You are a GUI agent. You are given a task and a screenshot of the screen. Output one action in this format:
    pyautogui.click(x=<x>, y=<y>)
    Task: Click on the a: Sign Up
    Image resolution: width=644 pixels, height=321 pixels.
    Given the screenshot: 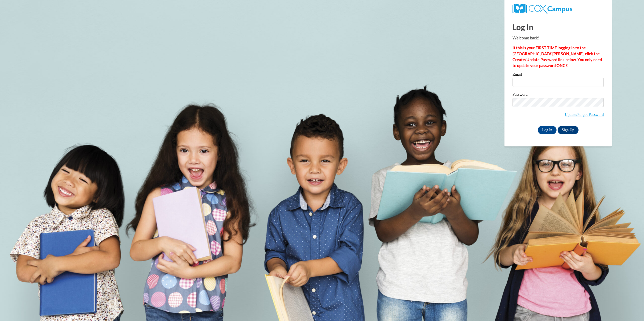 What is the action you would take?
    pyautogui.click(x=568, y=130)
    